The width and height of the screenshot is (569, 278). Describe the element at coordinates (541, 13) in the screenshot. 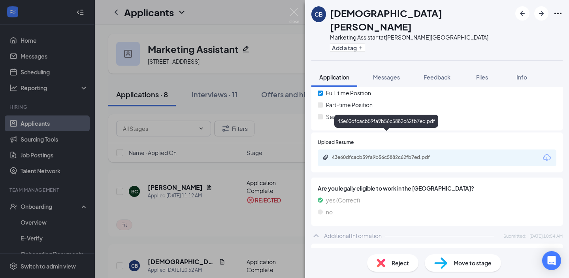

I see `button: ArrowRight` at that location.